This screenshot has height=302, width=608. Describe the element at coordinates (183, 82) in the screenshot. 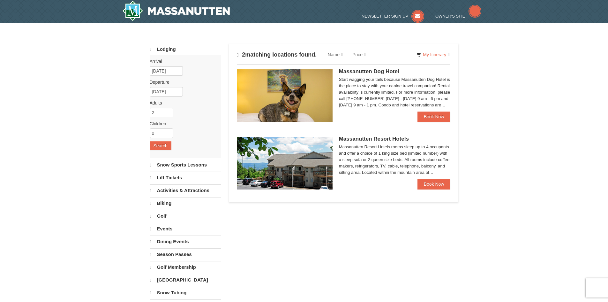

I see `label: Departure` at that location.